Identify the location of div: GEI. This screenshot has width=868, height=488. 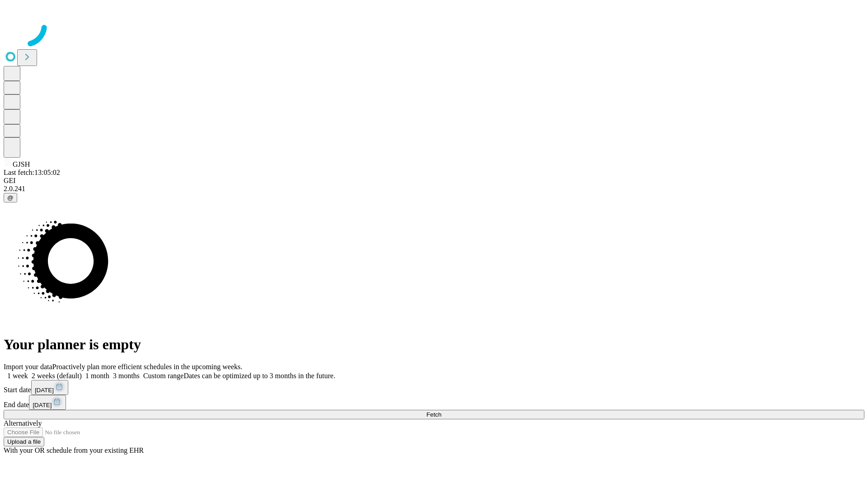
(434, 180).